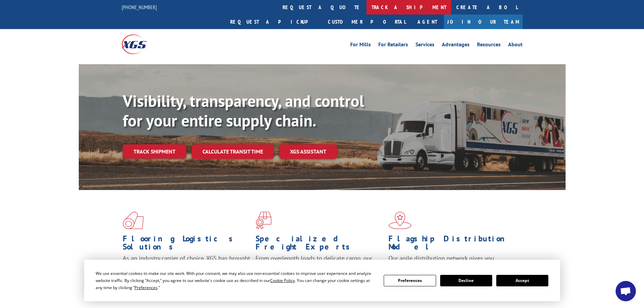 The height and width of the screenshot is (308, 644). What do you see at coordinates (466, 280) in the screenshot?
I see `button: Decline` at bounding box center [466, 280].